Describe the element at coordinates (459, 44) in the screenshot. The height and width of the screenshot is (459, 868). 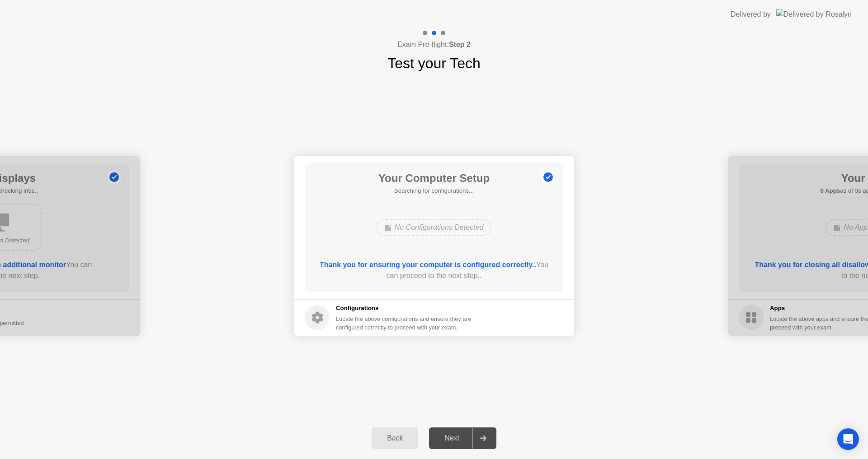
I see `b: Step 2` at that location.